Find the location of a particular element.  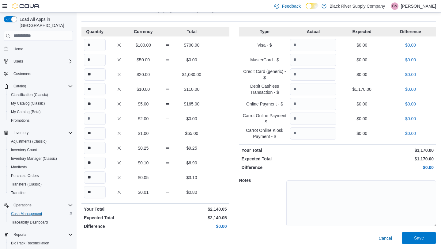

span: Adjustments (Classic) is located at coordinates (41, 141).